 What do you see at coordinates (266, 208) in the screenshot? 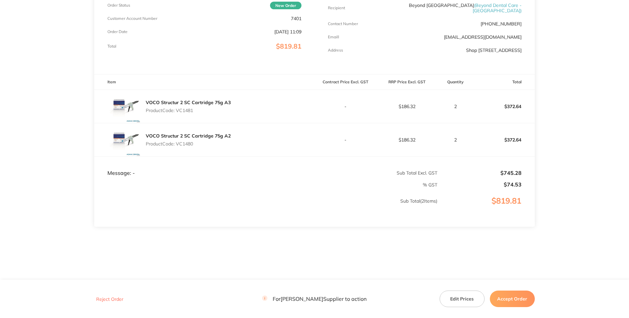
I see `p: Sub Total ( 2 Items)` at bounding box center [266, 208].